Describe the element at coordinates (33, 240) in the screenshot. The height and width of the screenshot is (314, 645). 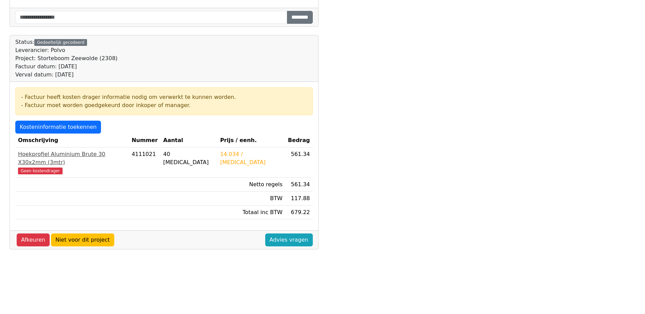
I see `a: Afkeuren` at that location.